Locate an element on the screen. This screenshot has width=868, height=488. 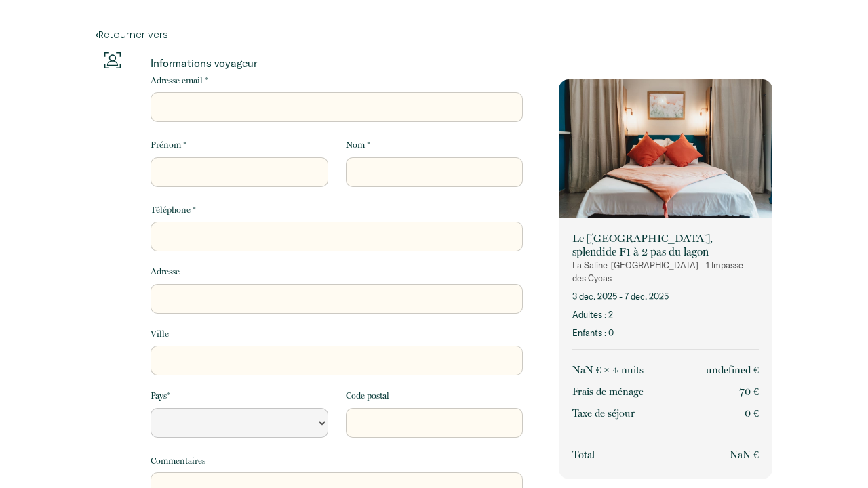
select: Default select example is located at coordinates (239, 423).